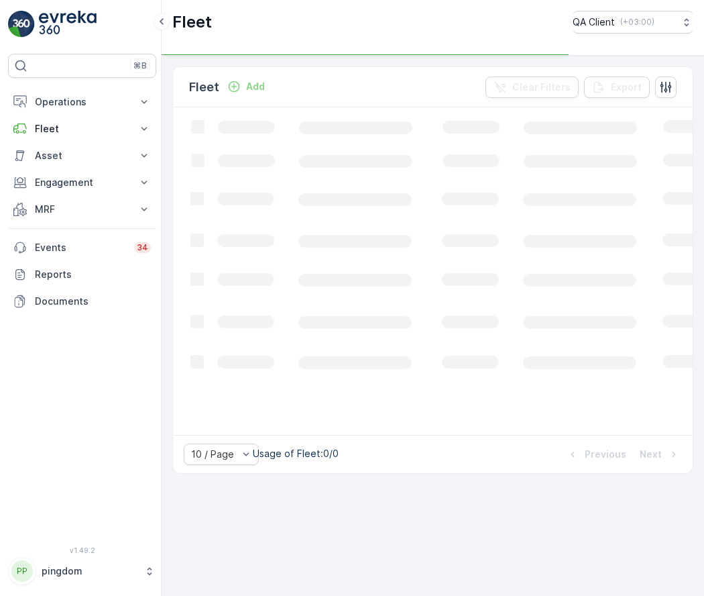  What do you see at coordinates (651, 454) in the screenshot?
I see `p: Next` at bounding box center [651, 454].